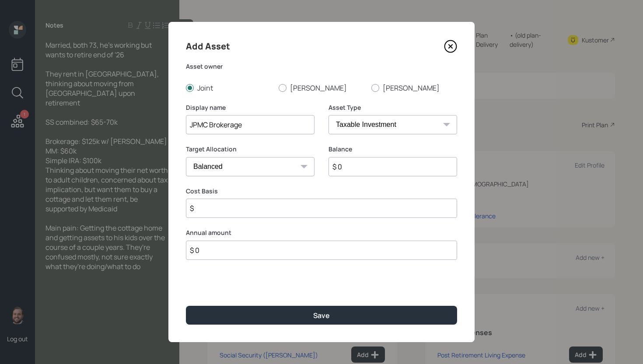  I want to click on label: Asset owner, so click(322, 66).